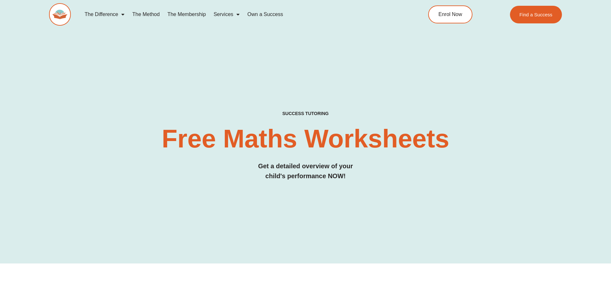  I want to click on a: Own a Success, so click(265, 14).